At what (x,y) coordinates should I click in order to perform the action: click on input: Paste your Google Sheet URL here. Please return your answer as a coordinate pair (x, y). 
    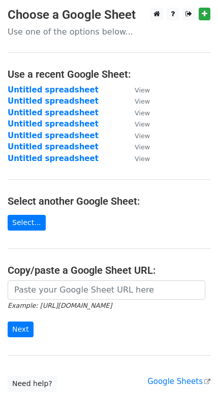
    Looking at the image, I should click on (106, 290).